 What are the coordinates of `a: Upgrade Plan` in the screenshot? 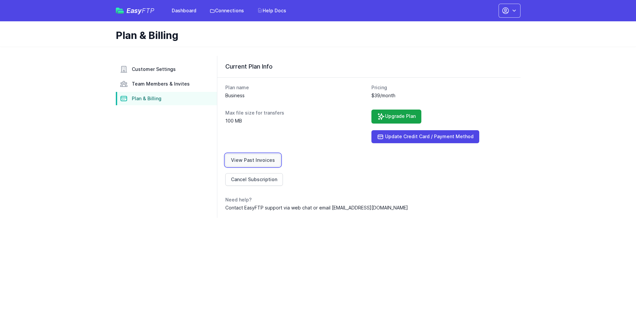 It's located at (396, 116).